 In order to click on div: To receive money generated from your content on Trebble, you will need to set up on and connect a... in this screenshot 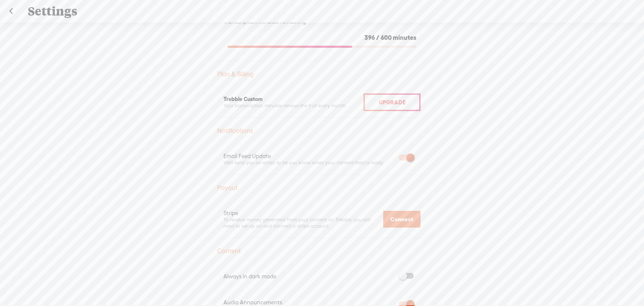, I will do `click(301, 223)`.